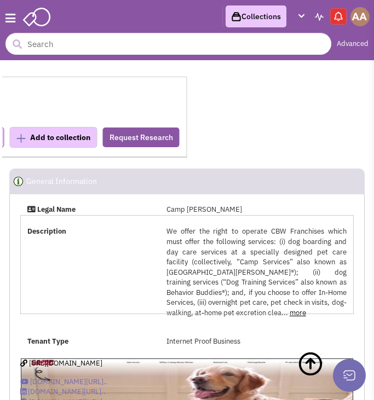 This screenshot has height=400, width=374. Describe the element at coordinates (236, 16) in the screenshot. I see `img: icon-collection-lavender-black.svg` at that location.